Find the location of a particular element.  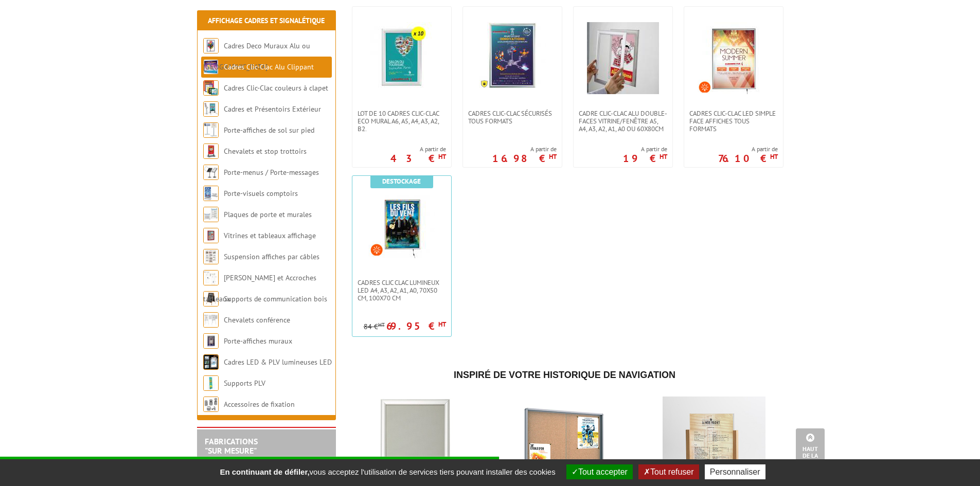

a: Suspension affiches par câbles is located at coordinates (271, 257).